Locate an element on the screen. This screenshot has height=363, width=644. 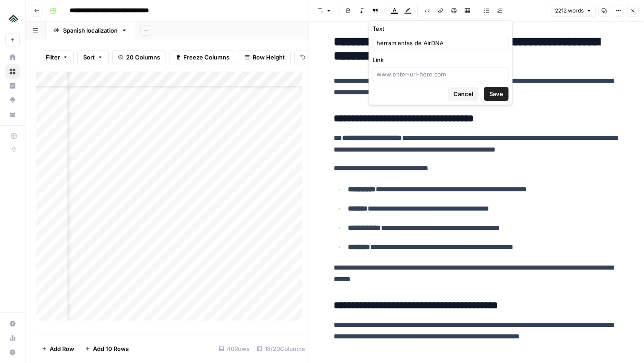
button: Save is located at coordinates (496, 94).